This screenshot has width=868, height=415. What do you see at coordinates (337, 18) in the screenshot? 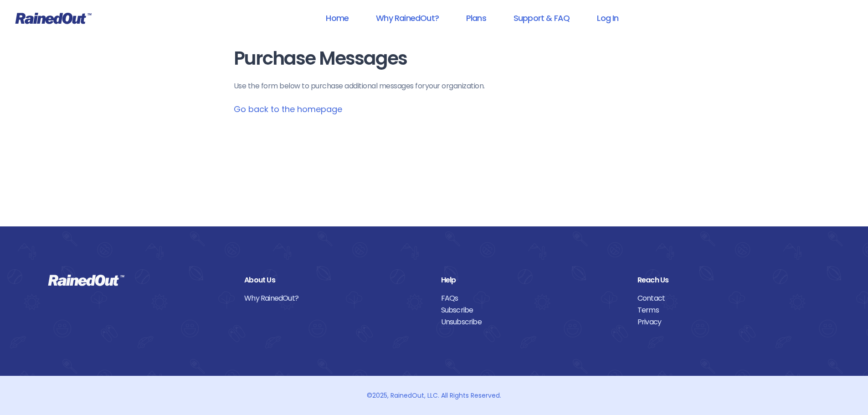
I see `a: Home` at bounding box center [337, 18].